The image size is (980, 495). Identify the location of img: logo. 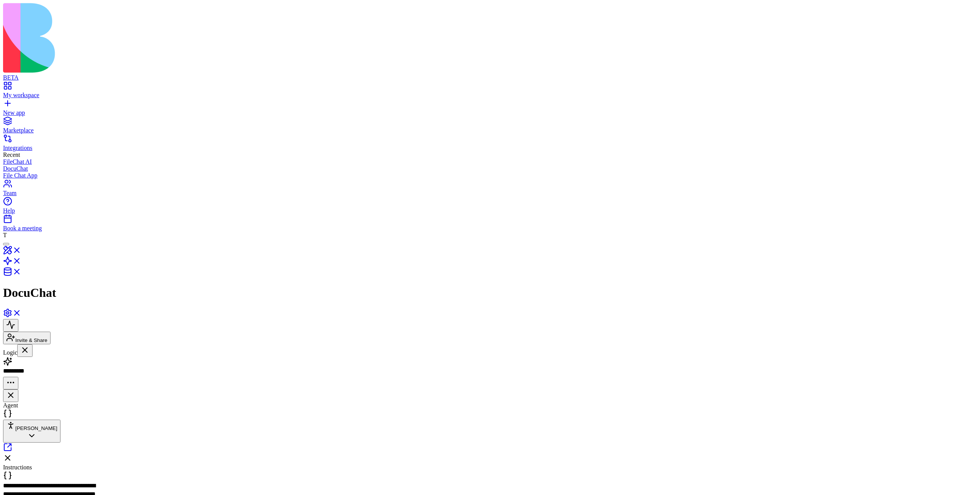
(157, 38).